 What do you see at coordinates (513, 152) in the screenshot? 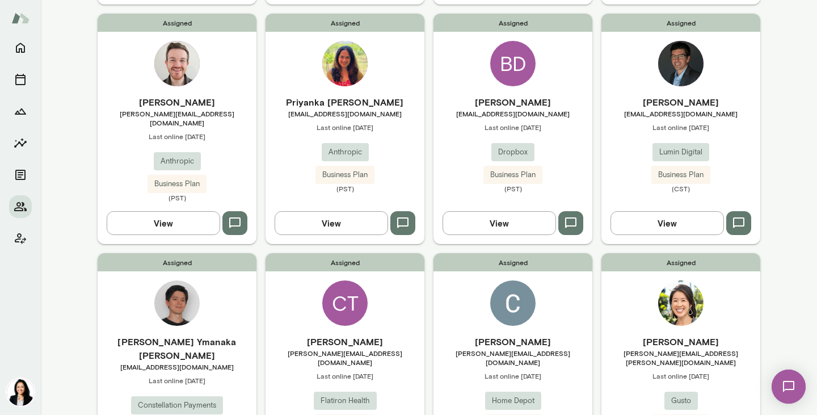
I see `span: Dropbox` at bounding box center [513, 152].